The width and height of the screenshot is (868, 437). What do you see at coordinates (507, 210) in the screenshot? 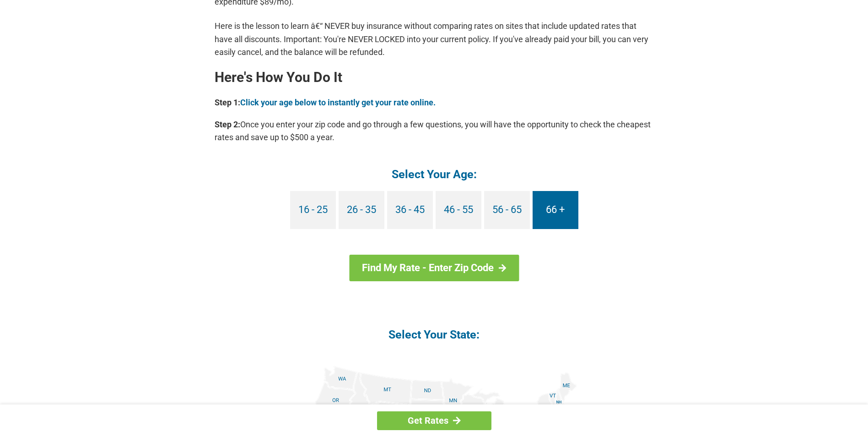
I see `a: 56 - 65` at bounding box center [507, 210].